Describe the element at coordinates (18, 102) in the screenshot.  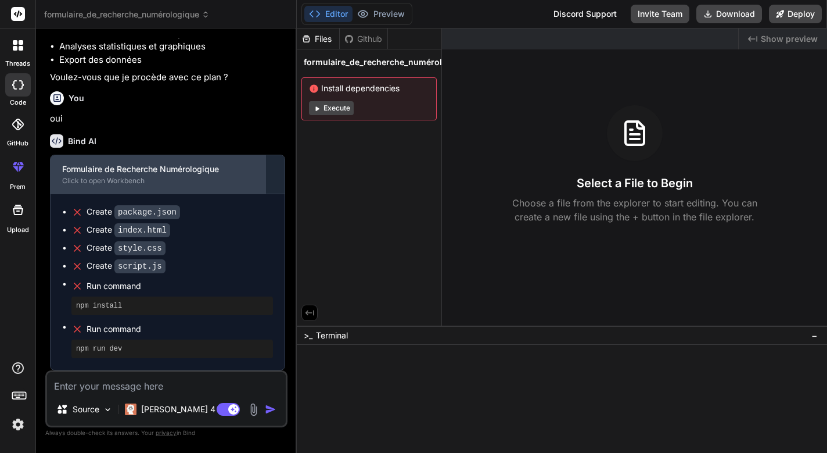
I see `label: code` at that location.